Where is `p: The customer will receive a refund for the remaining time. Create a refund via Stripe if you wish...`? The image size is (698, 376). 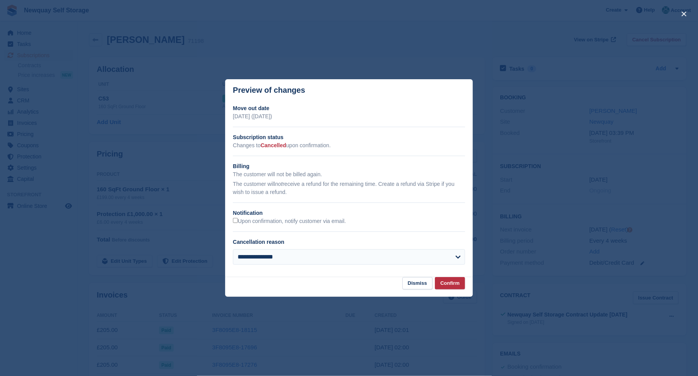 p: The customer will receive a refund for the remaining time. Create a refund via Stripe if you wish... is located at coordinates (349, 188).